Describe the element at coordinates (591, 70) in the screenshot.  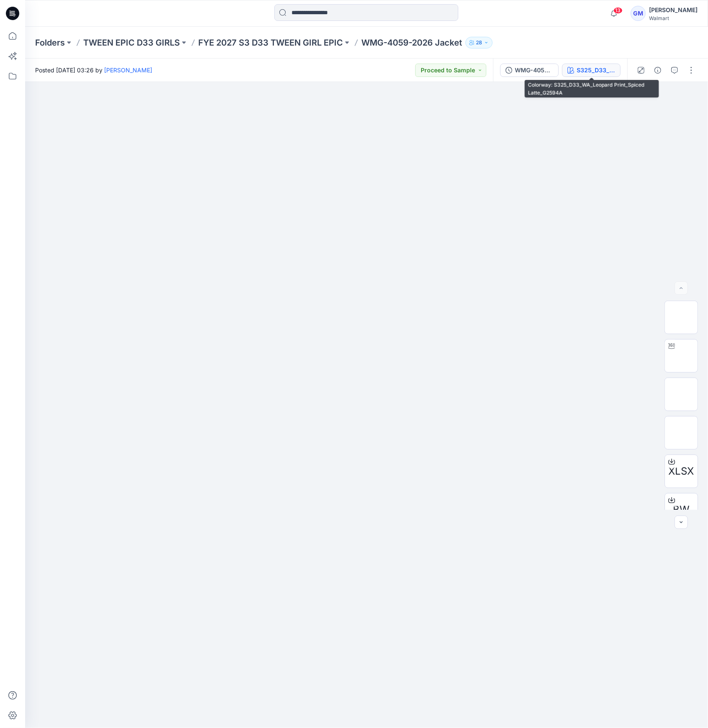
I see `button: S325_D33_WA_Leopard Print_Spiced Latte_G2594A` at that location.